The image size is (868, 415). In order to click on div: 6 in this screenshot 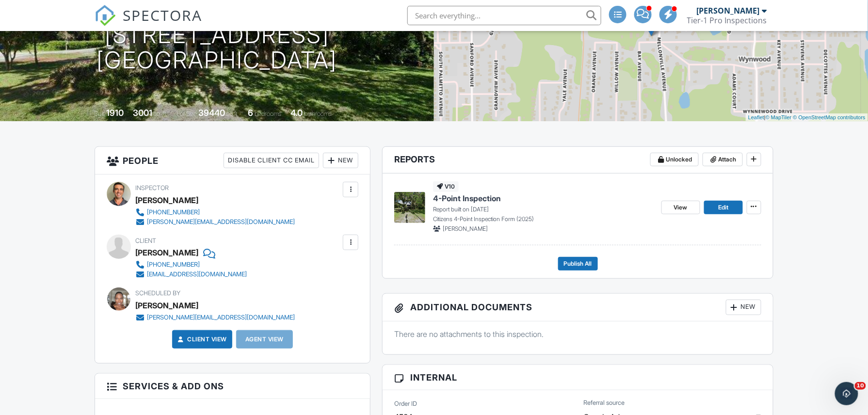, I will do `click(250, 112)`.